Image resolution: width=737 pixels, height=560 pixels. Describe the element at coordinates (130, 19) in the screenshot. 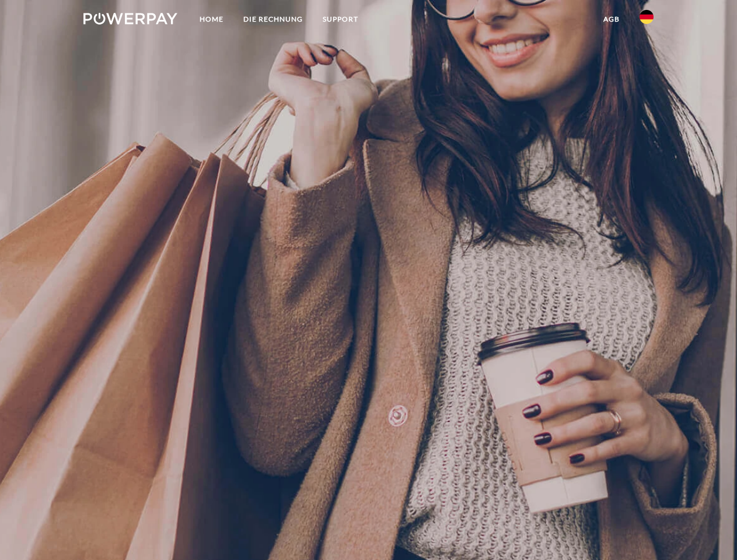

I see `img: logo-powerpay-white.svg` at that location.